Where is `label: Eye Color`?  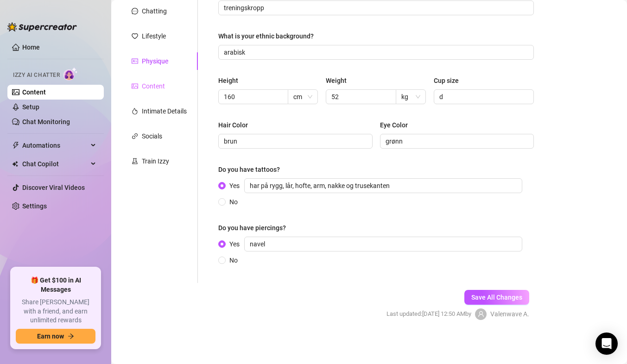 label: Eye Color is located at coordinates (397, 125).